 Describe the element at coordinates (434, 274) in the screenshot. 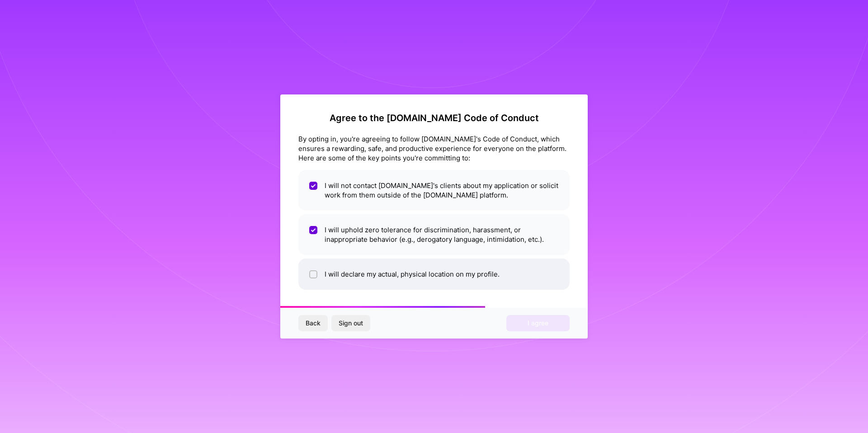

I see `li: I will declare my actual, physical location on my profile.` at that location.